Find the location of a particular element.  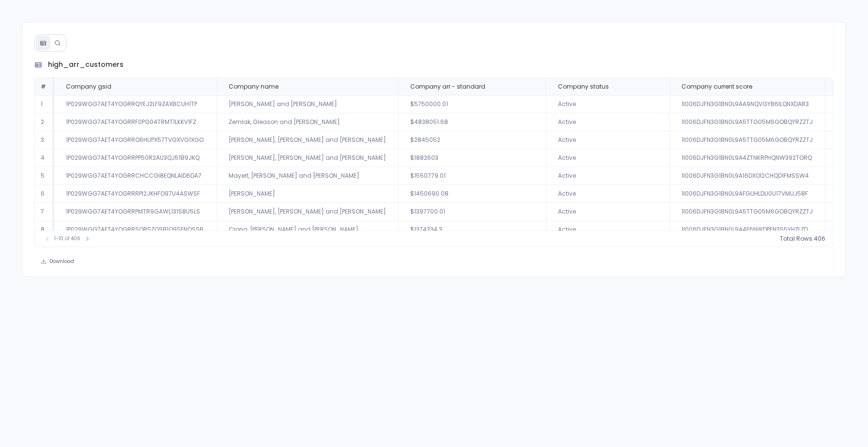

td: $1882603 is located at coordinates (472, 158).